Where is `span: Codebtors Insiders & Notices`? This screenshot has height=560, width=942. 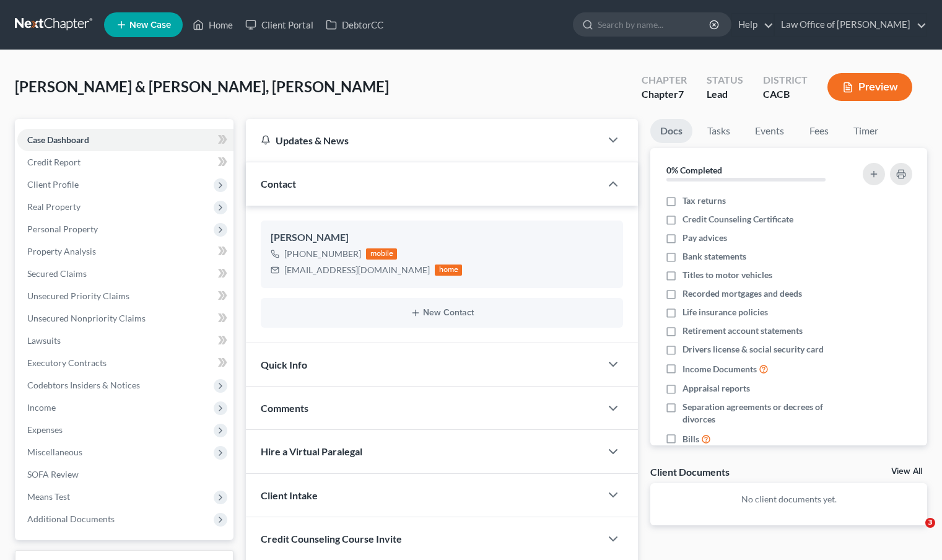 span: Codebtors Insiders & Notices is located at coordinates (83, 385).